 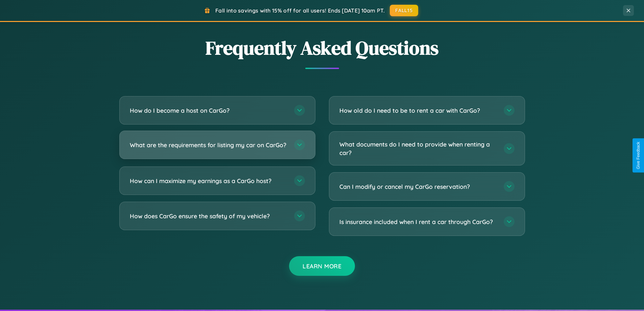 I want to click on h3: What are the requirements for listing my car on CarGo?, so click(x=209, y=145).